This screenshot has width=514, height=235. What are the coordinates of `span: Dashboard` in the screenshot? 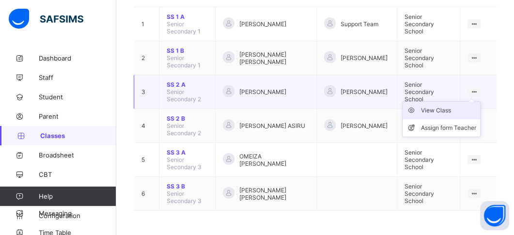 It's located at (78, 58).